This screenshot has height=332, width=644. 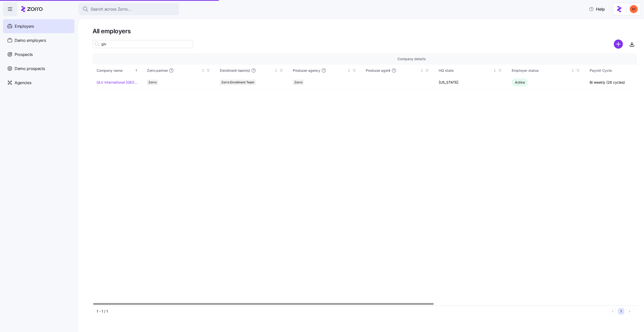 What do you see at coordinates (136, 70) in the screenshot?
I see `div: Sorted ascending` at bounding box center [136, 70].